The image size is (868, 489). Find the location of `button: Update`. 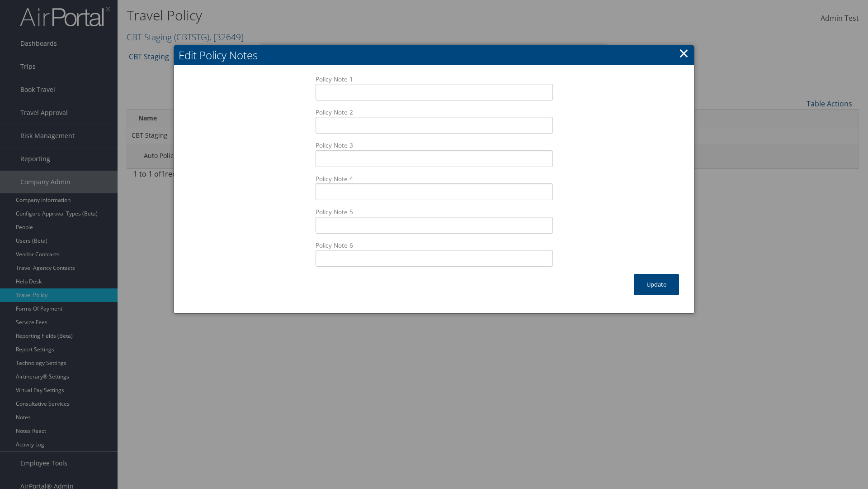

button: Update is located at coordinates (656, 284).